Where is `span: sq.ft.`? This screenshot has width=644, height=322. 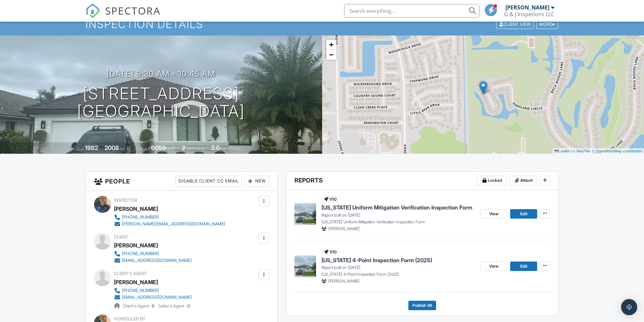 span: sq.ft. is located at coordinates (171, 148).